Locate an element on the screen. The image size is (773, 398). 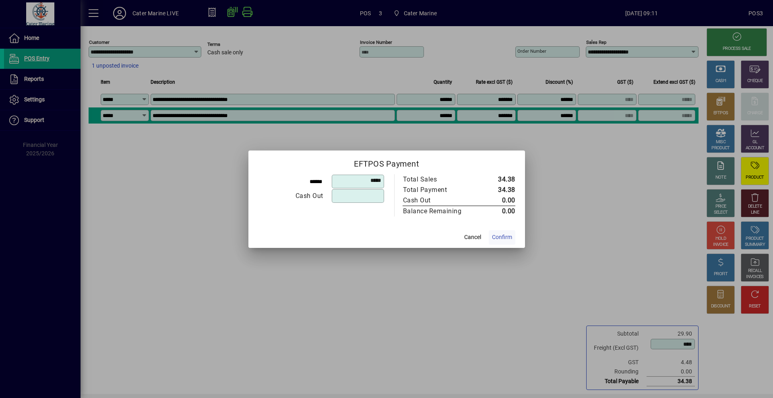
span: Cancel is located at coordinates (473, 237).